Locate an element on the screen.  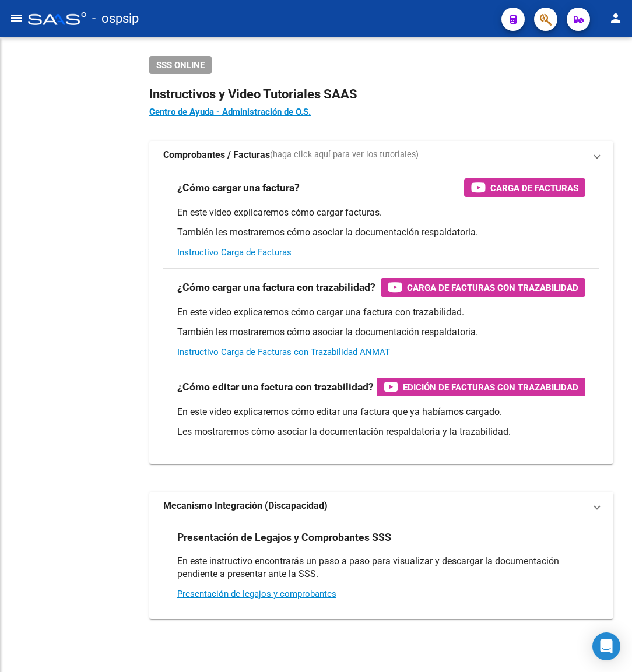
div: Mecanismo Integración (Discapacidad) is located at coordinates (381, 570).